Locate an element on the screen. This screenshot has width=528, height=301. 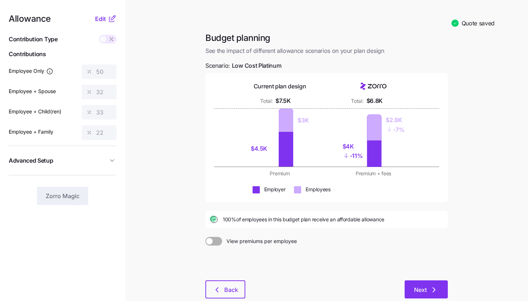
div: $4.5K is located at coordinates (262, 149).